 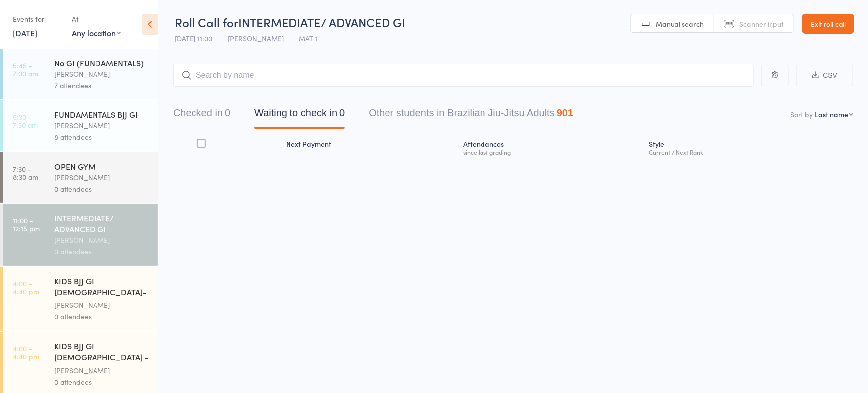 I want to click on div: Last name, so click(x=831, y=114).